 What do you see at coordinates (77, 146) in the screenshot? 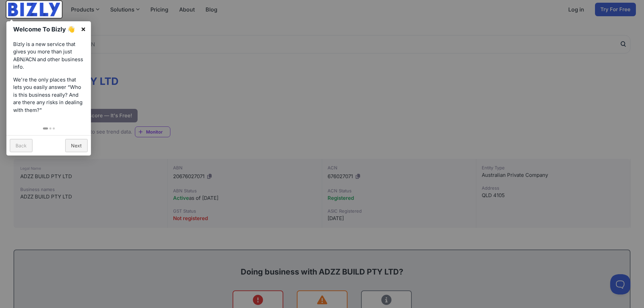
I see `a: Next` at bounding box center [77, 146].